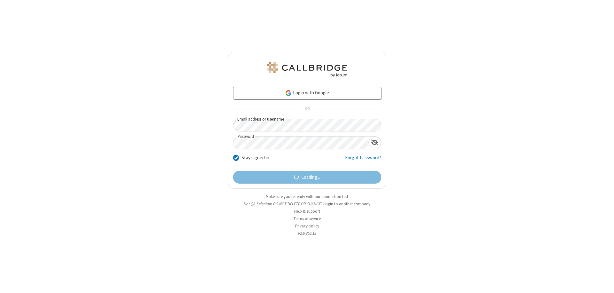 The image size is (614, 293). What do you see at coordinates (374, 142) in the screenshot?
I see `div: Show password` at bounding box center [374, 142].